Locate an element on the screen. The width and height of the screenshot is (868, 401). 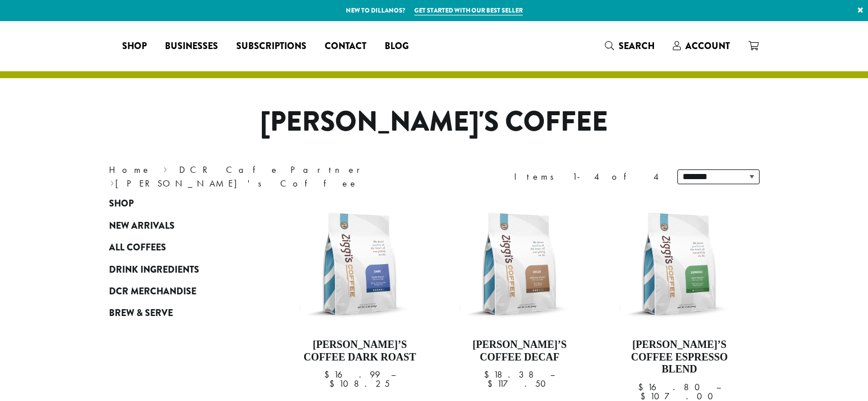
span: Businesses is located at coordinates (192, 46).